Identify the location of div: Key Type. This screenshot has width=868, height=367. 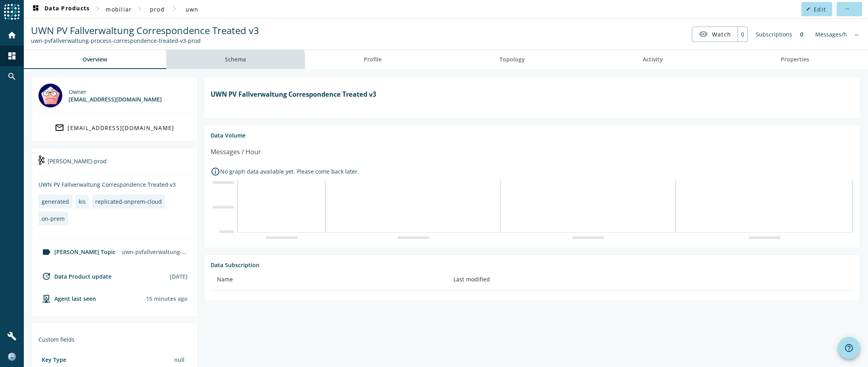
(54, 360).